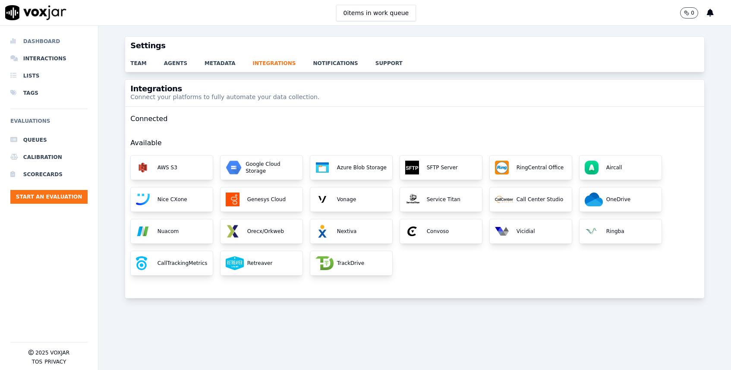 The image size is (731, 370). What do you see at coordinates (360, 168) in the screenshot?
I see `p: Azure Blob Storage` at bounding box center [360, 168].